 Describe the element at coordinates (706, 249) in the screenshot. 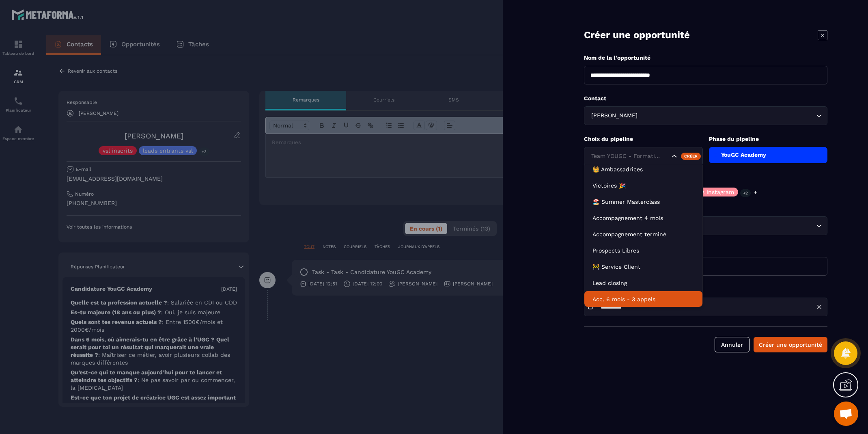

I see `p: Montant` at that location.